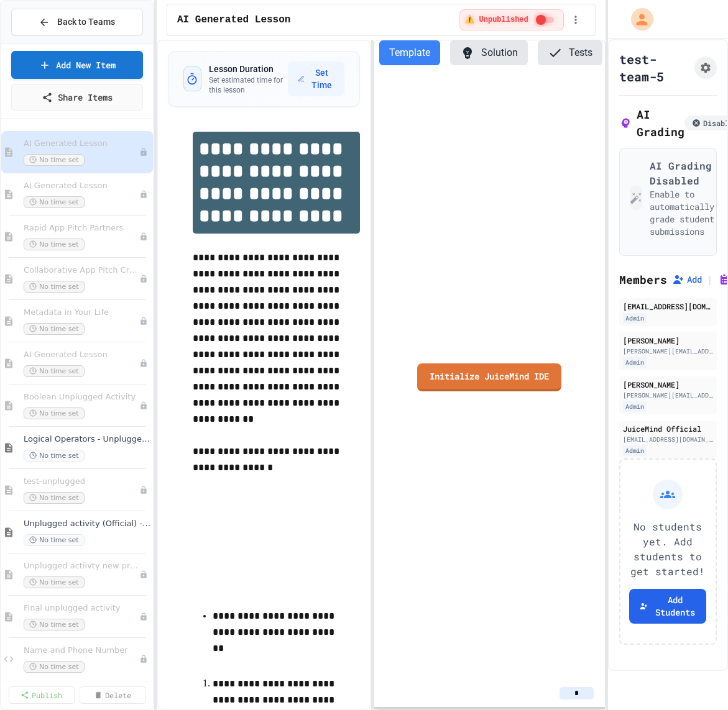 The image size is (728, 710). Describe the element at coordinates (570, 53) in the screenshot. I see `button: Tests` at that location.